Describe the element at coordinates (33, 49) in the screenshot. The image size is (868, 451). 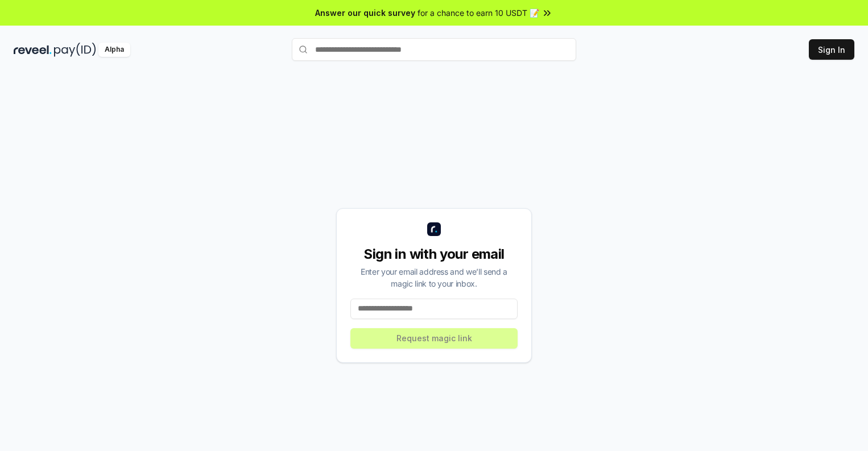
I see `img: reveel_dark` at that location.